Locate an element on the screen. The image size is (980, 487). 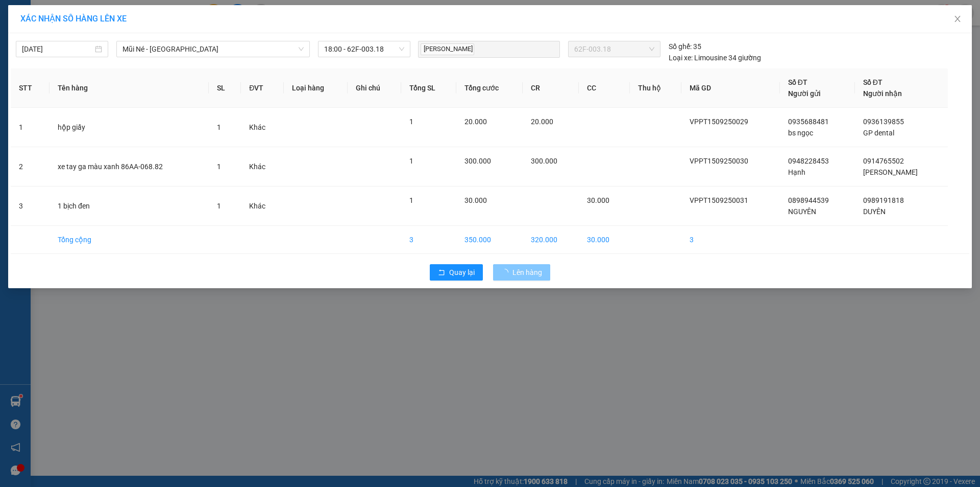
th: CC is located at coordinates (605, 88).